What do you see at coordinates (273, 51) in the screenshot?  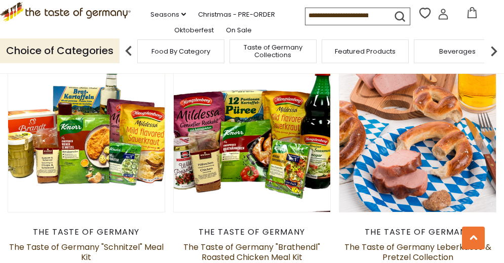 I see `span: Taste of Germany Collections` at bounding box center [273, 51].